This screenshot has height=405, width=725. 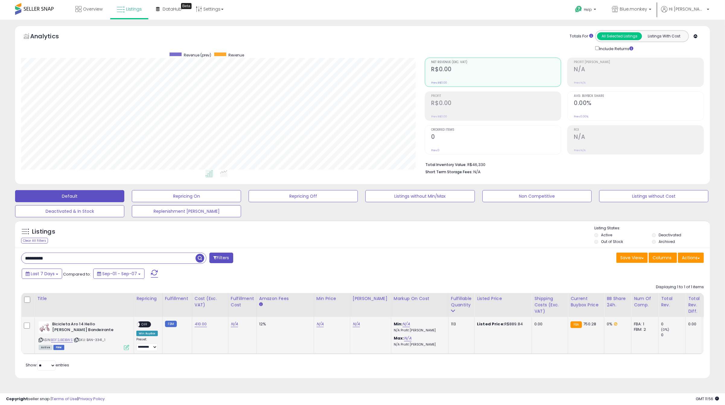 I want to click on p: Listing States:, so click(x=652, y=228).